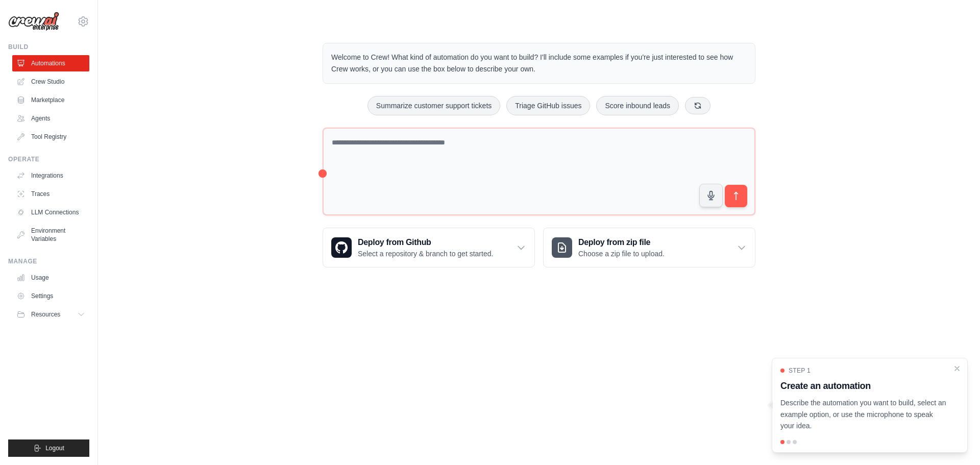  Describe the element at coordinates (50, 315) in the screenshot. I see `button: Resources` at that location.